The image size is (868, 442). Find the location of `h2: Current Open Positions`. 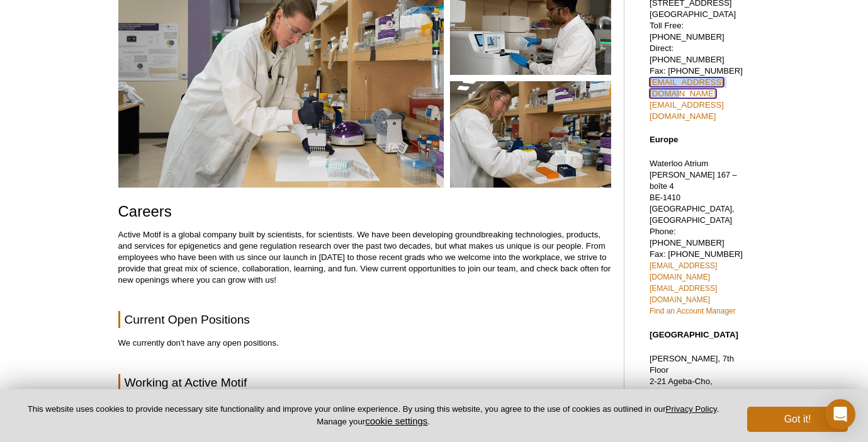

h2: Current Open Positions is located at coordinates (364, 319).